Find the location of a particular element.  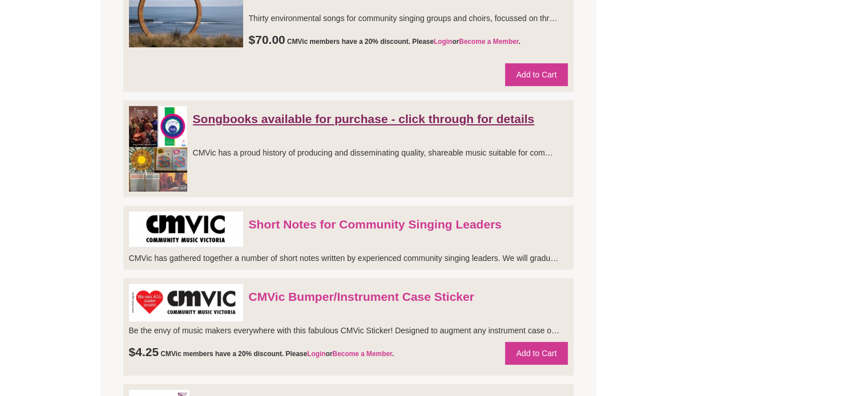

a: CMVic Bumper/Instrument Case Sticker is located at coordinates (362, 297).